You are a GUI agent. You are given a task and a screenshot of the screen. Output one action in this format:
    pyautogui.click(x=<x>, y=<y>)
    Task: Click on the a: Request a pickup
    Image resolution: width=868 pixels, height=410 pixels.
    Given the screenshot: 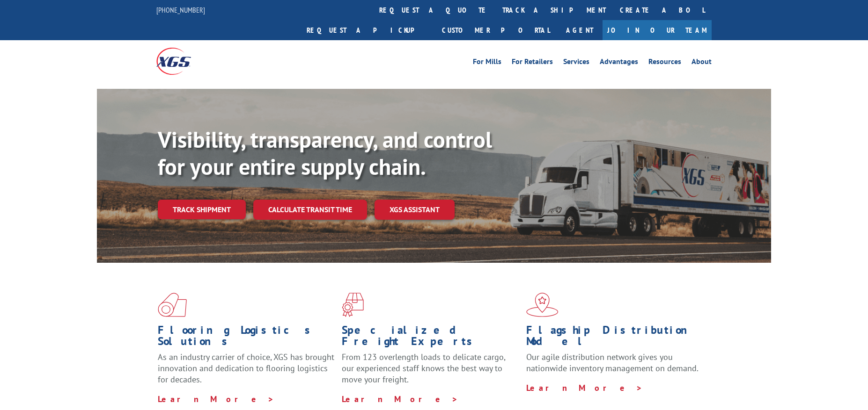 What is the action you would take?
    pyautogui.click(x=367, y=30)
    